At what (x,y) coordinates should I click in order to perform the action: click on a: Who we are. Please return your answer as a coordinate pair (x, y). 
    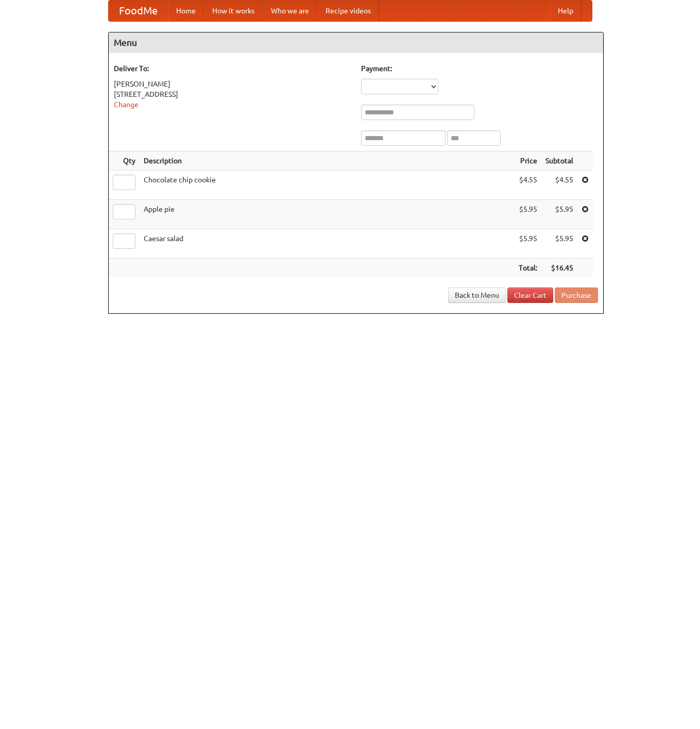
    Looking at the image, I should click on (290, 11).